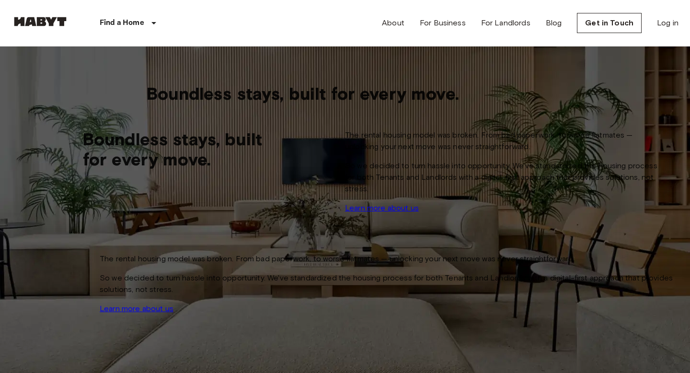  What do you see at coordinates (393, 23) in the screenshot?
I see `a: About` at bounding box center [393, 23].